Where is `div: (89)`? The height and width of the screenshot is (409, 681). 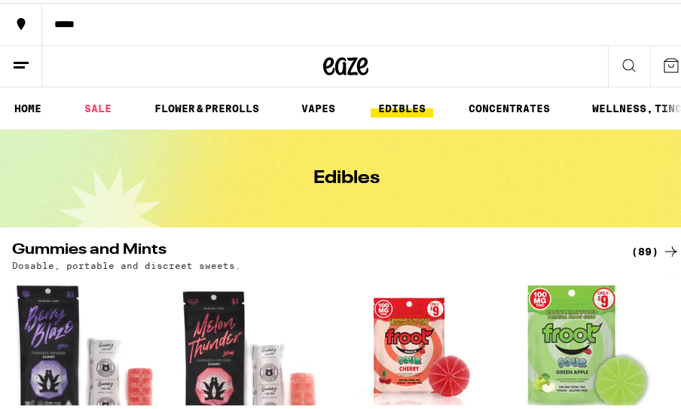 div: (89) is located at coordinates (655, 249).